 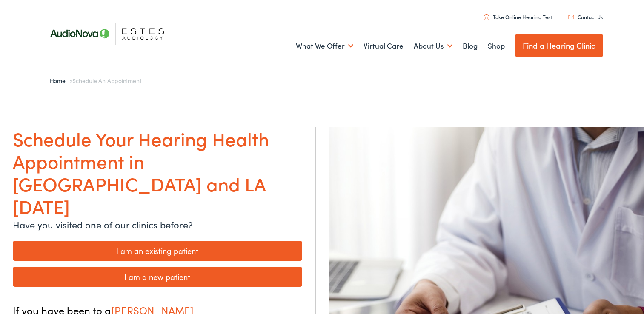 I want to click on a: Take Online Hearing Test, so click(x=517, y=17).